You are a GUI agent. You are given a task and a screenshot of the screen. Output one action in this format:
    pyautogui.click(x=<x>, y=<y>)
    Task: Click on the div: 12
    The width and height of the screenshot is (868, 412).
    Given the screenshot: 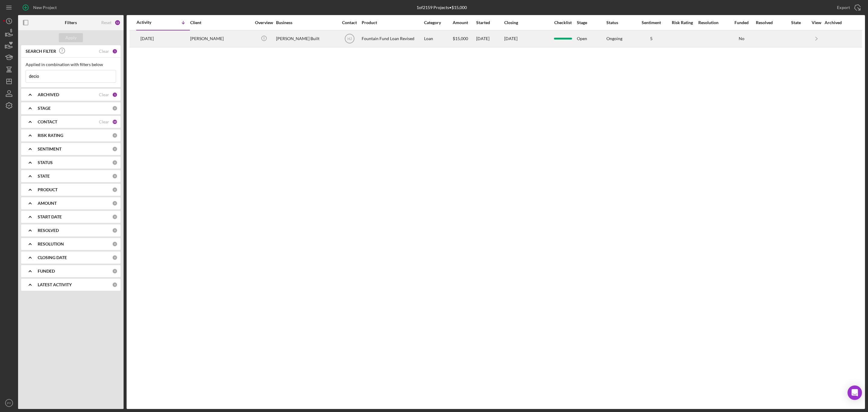 What is the action you would take?
    pyautogui.click(x=117, y=23)
    